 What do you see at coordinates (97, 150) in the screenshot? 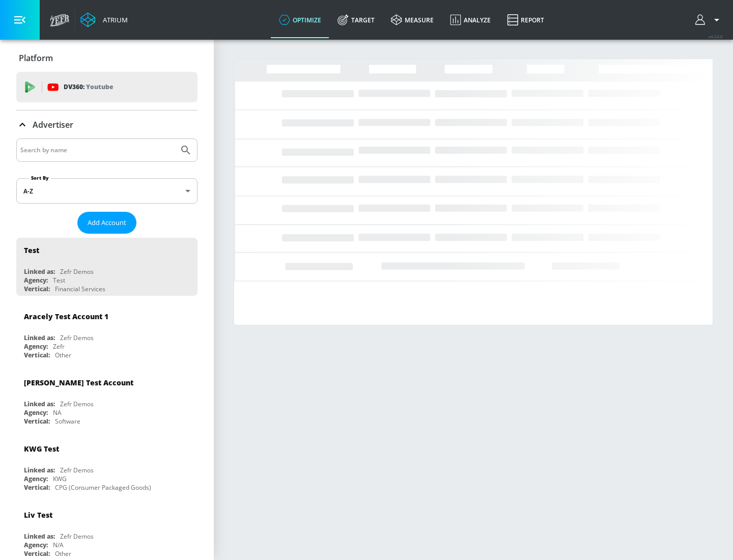
I see `input: Search by name` at bounding box center [97, 150].